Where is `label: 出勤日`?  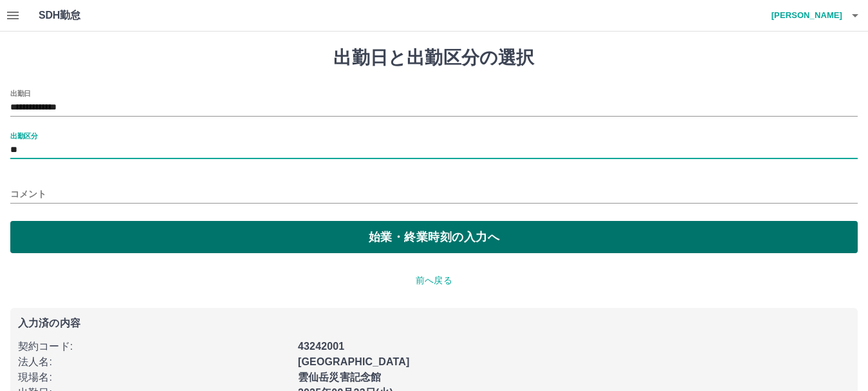
label: 出勤日 is located at coordinates (20, 92).